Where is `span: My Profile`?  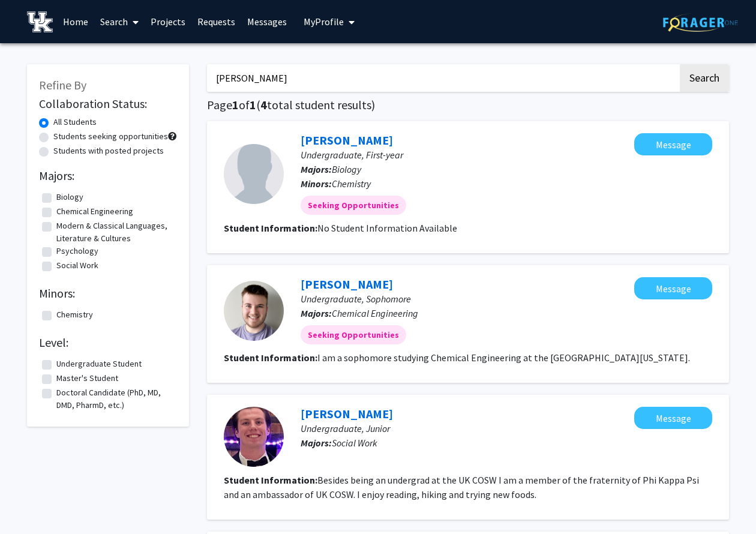
span: My Profile is located at coordinates (323, 21).